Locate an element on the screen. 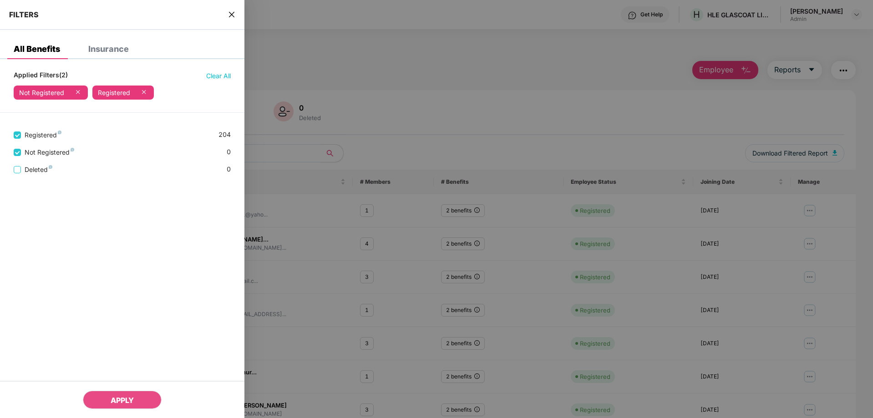 The image size is (873, 418). span: APPLY is located at coordinates (122, 401).